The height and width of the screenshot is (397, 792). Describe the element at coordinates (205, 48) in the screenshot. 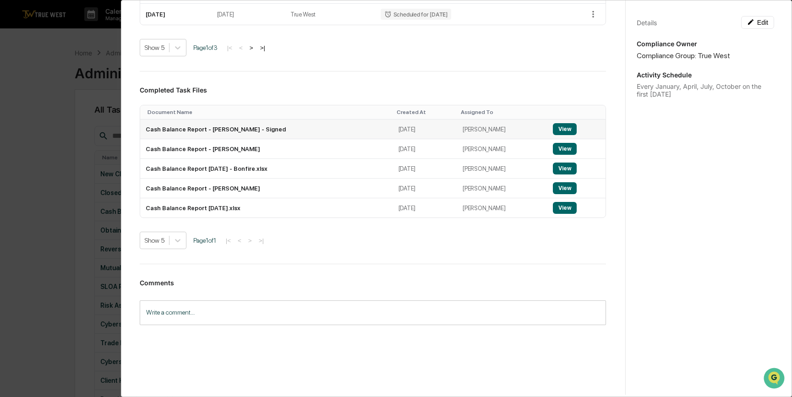

I see `span: Page 1 of 3` at that location.